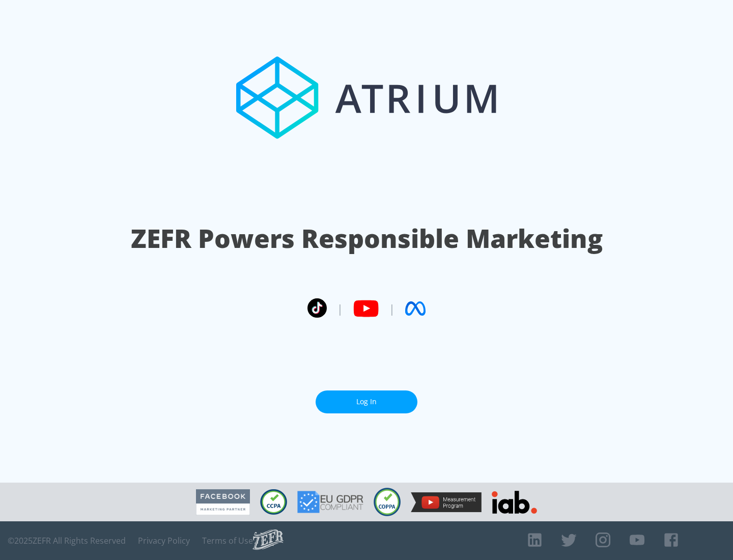 This screenshot has height=560, width=733. Describe the element at coordinates (273, 502) in the screenshot. I see `img: CCPA Compliant` at that location.